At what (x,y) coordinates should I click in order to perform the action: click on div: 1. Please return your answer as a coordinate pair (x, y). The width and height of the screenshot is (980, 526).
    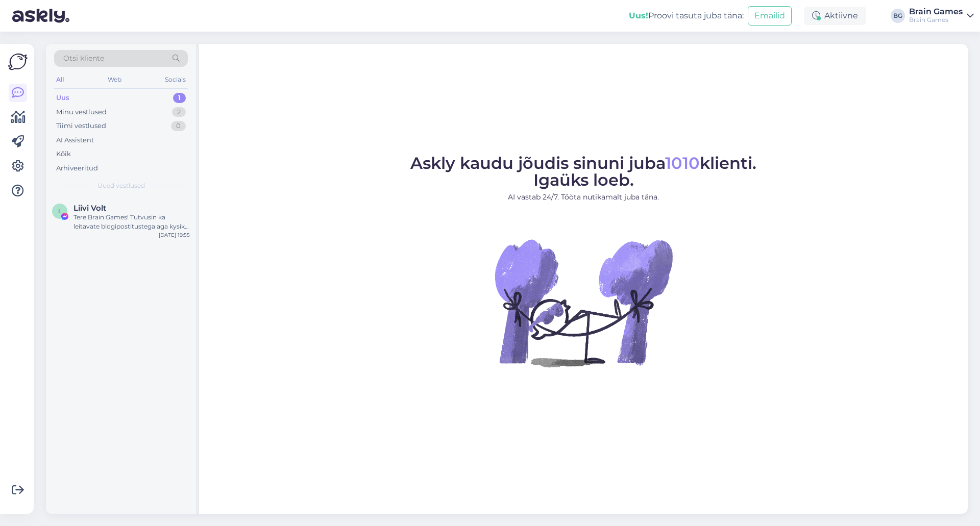
    Looking at the image, I should click on (179, 98).